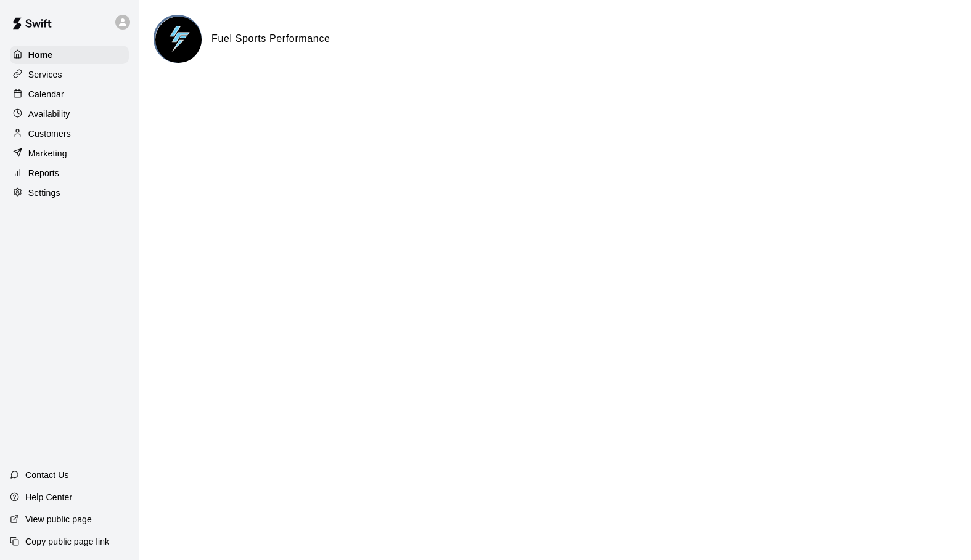 This screenshot has height=560, width=971. I want to click on div: Marketing, so click(69, 154).